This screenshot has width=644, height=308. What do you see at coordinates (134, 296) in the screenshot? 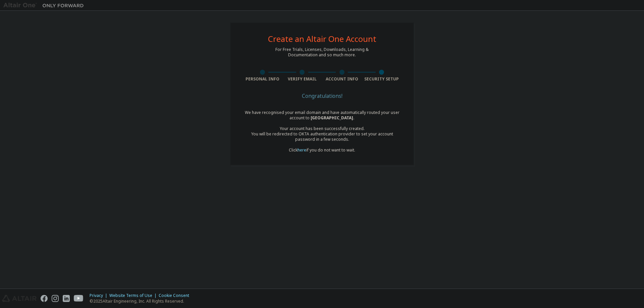
I see `div: Website Terms of Use` at bounding box center [134, 296].